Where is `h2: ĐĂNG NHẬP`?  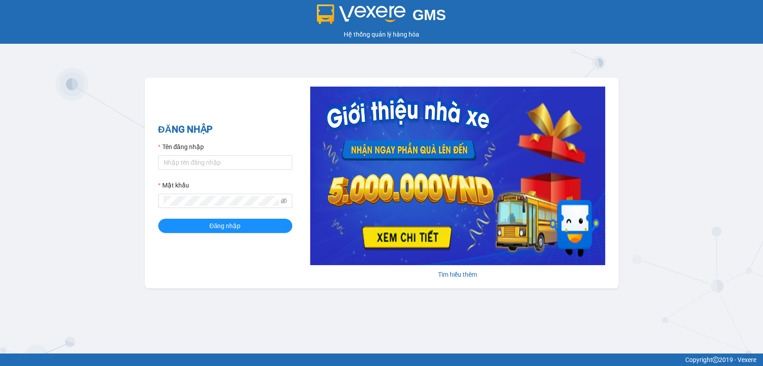 h2: ĐĂNG NHẬP is located at coordinates (225, 130).